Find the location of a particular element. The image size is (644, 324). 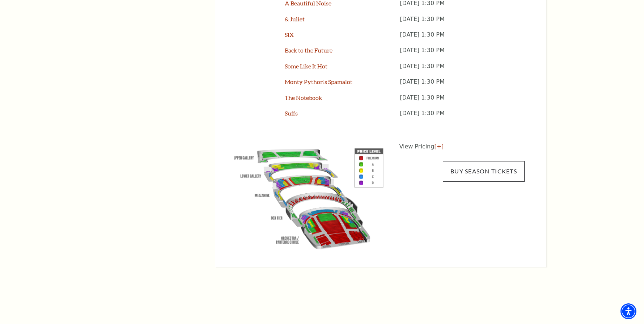

a: Back to the Future is located at coordinates (308, 50).